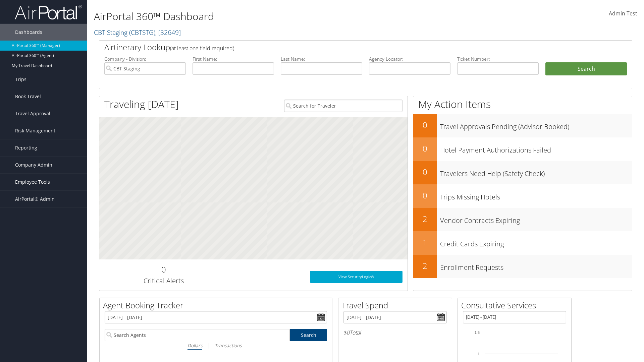  Describe the element at coordinates (142, 32) in the screenshot. I see `span: ( CBTSTG )` at that location.